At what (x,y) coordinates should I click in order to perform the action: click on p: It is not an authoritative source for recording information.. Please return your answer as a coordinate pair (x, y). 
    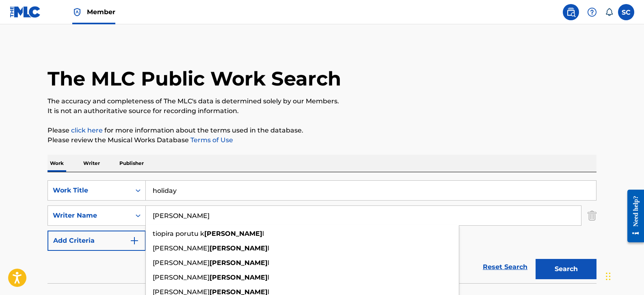
    Looking at the image, I should click on (322, 111).